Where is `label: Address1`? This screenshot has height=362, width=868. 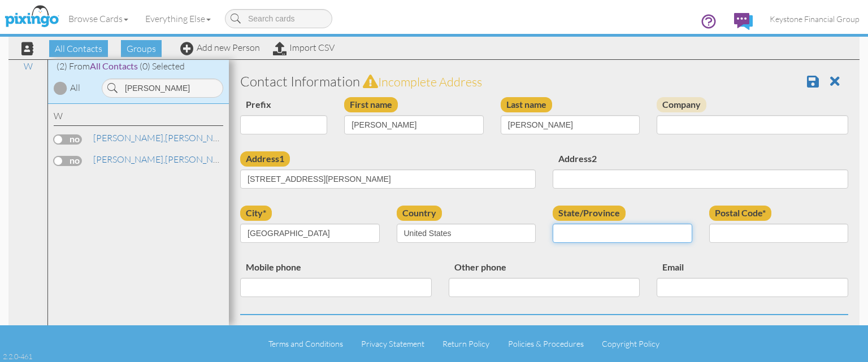 label: Address1 is located at coordinates (265, 159).